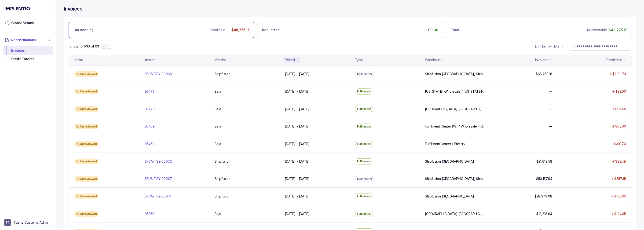 This screenshot has width=644, height=230. I want to click on p: SFUS-TSY-00068, so click(158, 74).